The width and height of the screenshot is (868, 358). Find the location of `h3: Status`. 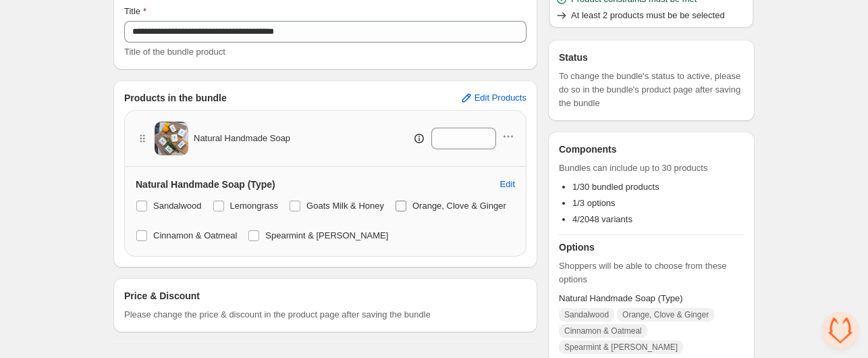

h3: Status is located at coordinates (652, 57).